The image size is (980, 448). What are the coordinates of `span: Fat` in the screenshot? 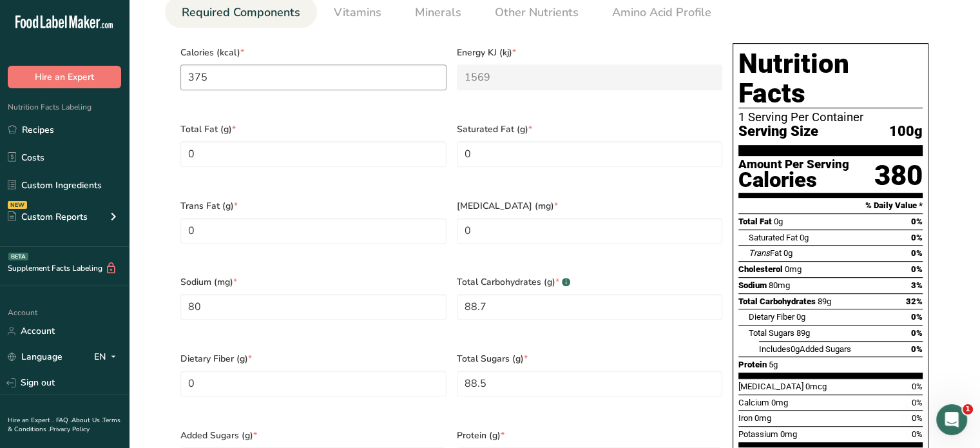 It's located at (764, 253).